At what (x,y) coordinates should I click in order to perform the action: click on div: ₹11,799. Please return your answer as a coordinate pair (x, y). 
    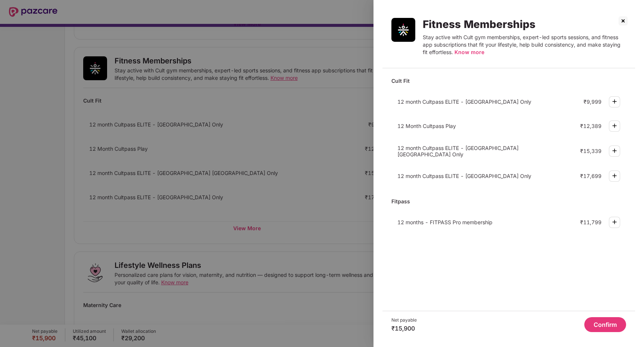
    Looking at the image, I should click on (591, 222).